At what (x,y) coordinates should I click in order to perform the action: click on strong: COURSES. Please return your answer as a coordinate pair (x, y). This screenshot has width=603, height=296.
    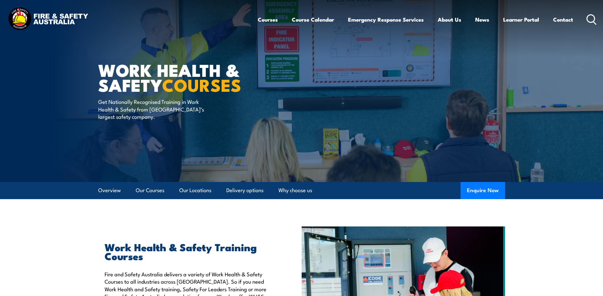
    Looking at the image, I should click on (202, 84).